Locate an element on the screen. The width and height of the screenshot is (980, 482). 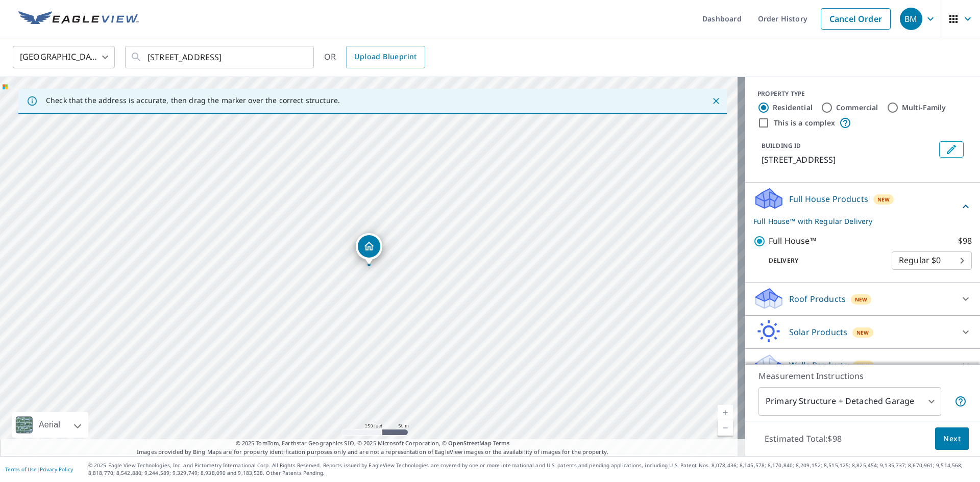
div: Roof ProductsNew is located at coordinates (863, 299).